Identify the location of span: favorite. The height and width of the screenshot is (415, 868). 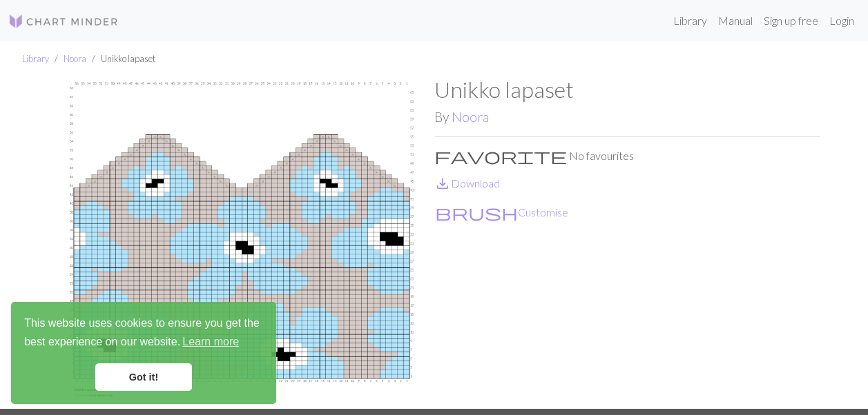
(501, 156).